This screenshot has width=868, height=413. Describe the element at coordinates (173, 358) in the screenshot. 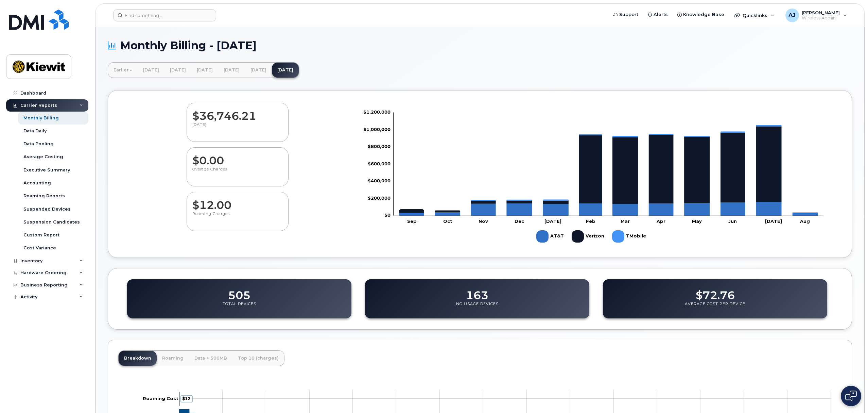

I see `a: Roaming` at that location.